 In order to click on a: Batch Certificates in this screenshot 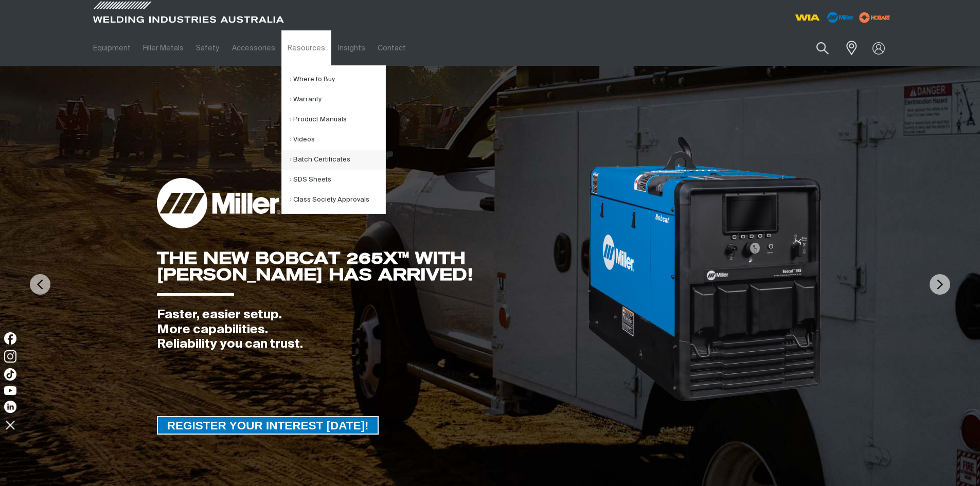, I will do `click(338, 160)`.